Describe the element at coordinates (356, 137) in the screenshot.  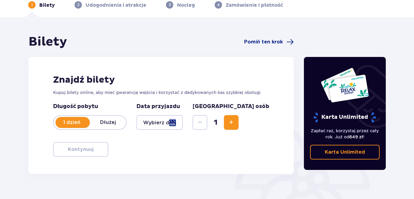
I see `span: 649 zł` at that location.